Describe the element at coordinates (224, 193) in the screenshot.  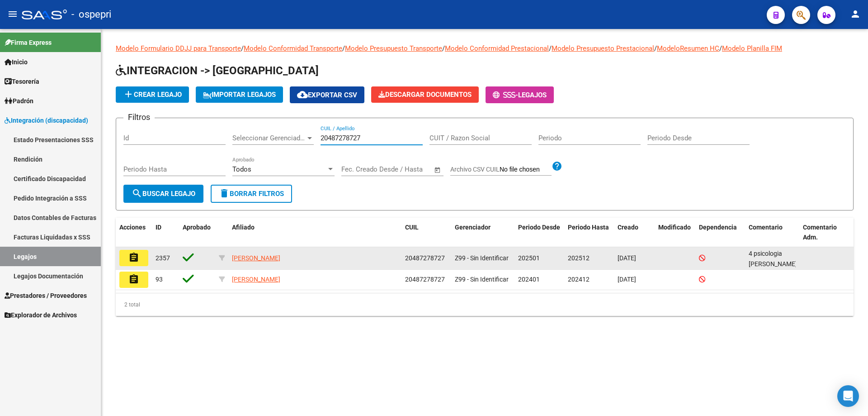
I see `mat-icon: delete` at that location.